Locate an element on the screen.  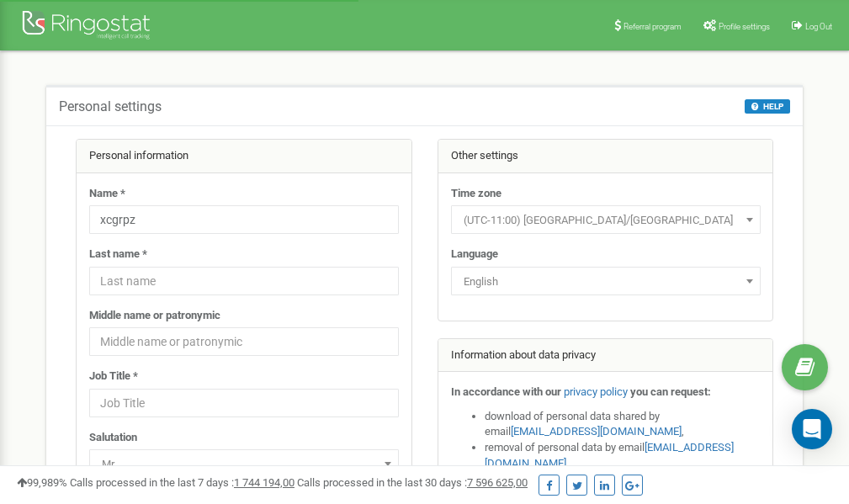
span: Calls processed in the last 30 days : is located at coordinates (413, 482).